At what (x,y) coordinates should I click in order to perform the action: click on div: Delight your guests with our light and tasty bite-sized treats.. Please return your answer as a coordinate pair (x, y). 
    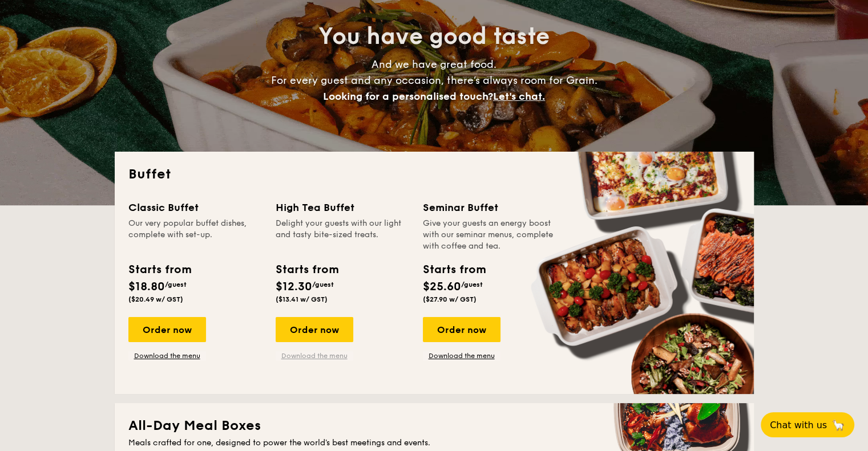
    Looking at the image, I should click on (342, 235).